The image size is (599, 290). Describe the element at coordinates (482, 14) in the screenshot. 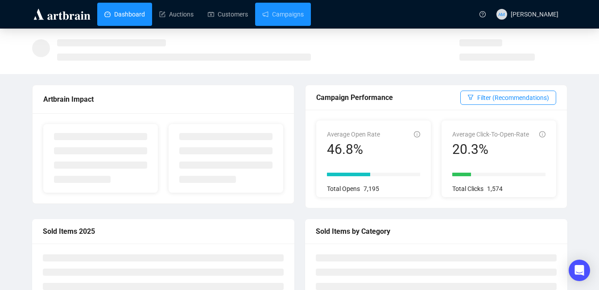

I see `span: question-circle` at that location.